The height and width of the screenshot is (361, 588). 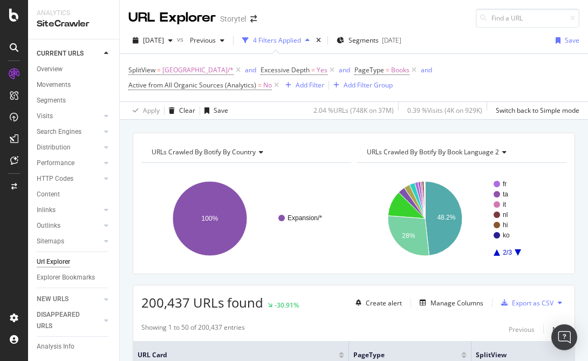 I want to click on div: Overview, so click(x=50, y=69).